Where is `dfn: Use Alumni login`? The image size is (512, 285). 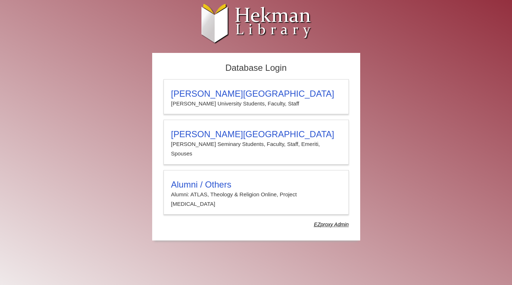
dfn: Use Alumni login is located at coordinates (331, 224).